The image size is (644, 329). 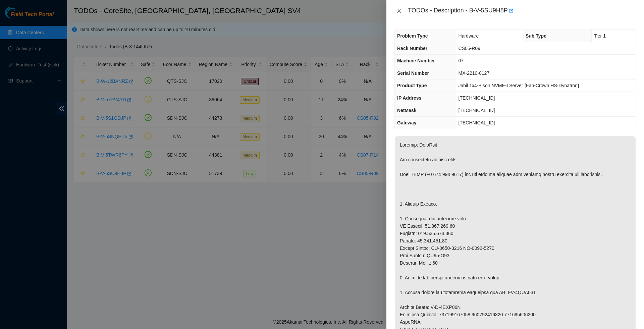 I want to click on span: Hardware, so click(x=469, y=36).